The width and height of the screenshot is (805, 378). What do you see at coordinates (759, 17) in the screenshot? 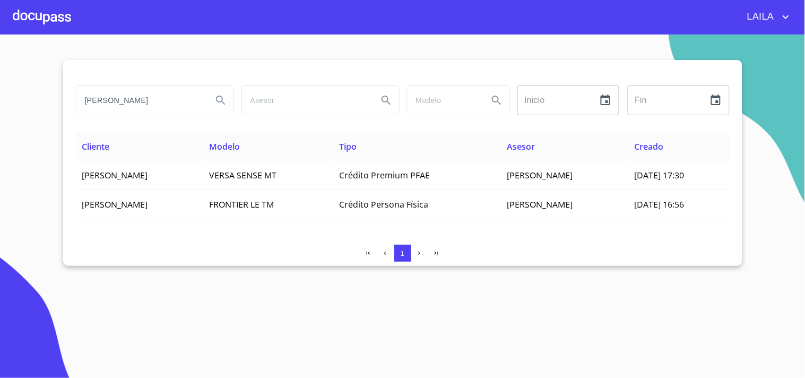
I see `span: LAILA` at bounding box center [759, 17].